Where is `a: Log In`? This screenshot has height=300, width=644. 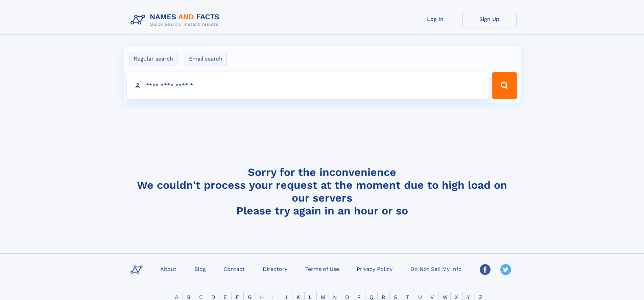 a: Log In is located at coordinates (435, 19).